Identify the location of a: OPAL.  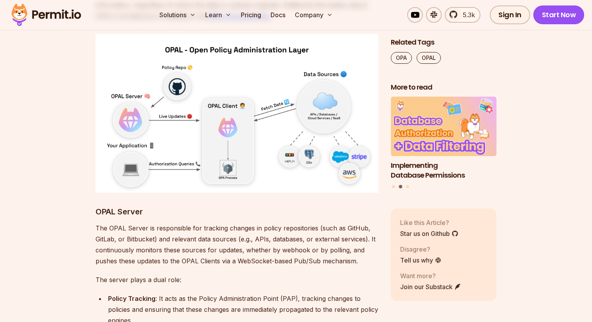
(429, 58).